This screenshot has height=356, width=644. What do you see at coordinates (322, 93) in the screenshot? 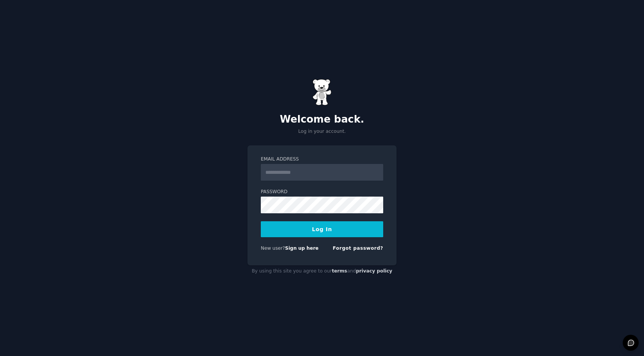
I see `img: Gummy Bear` at bounding box center [322, 93].